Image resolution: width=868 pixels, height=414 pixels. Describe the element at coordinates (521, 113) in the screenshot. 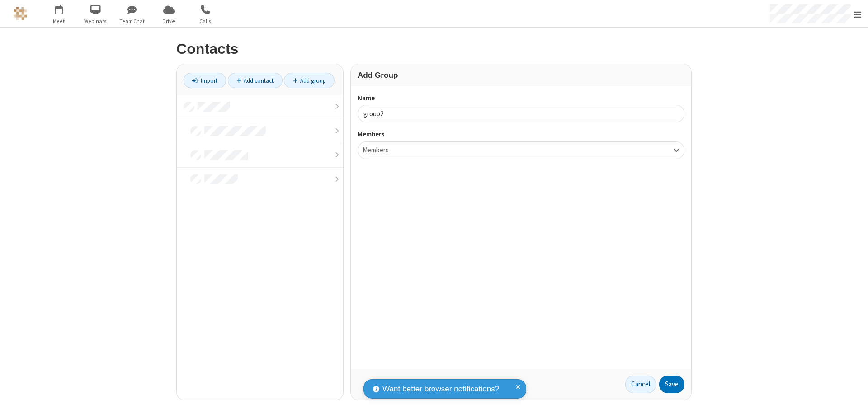

I see `input: Name` at that location.